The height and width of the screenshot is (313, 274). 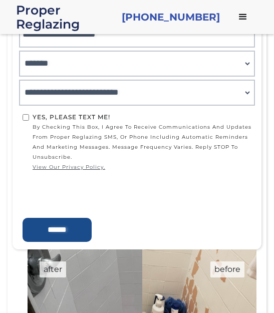 What do you see at coordinates (26, 117) in the screenshot?
I see `input: Yes, Please text me!by checking this box, I agree to receive communications and updates from Prop...` at bounding box center [26, 117].